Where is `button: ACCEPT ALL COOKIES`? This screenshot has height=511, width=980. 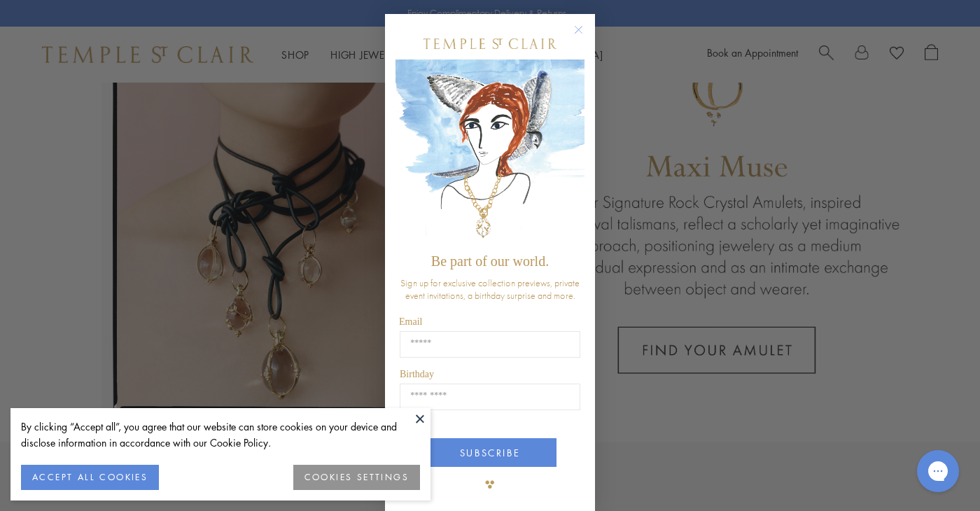
button: ACCEPT ALL COOKIES is located at coordinates (89, 477).